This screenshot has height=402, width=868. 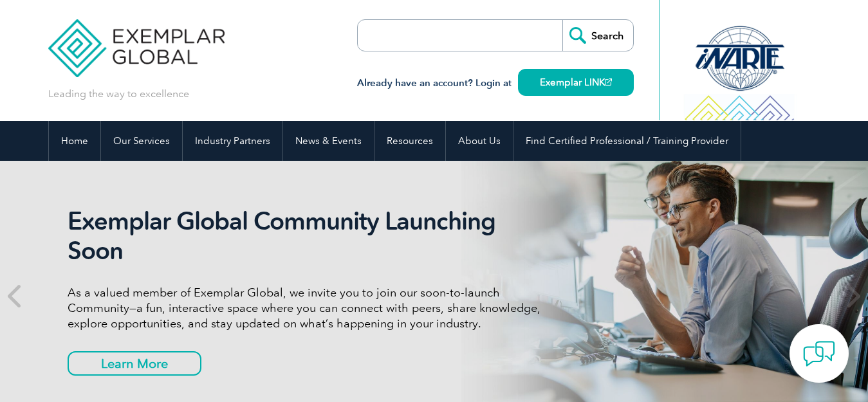 I want to click on a: Learn More, so click(x=134, y=364).